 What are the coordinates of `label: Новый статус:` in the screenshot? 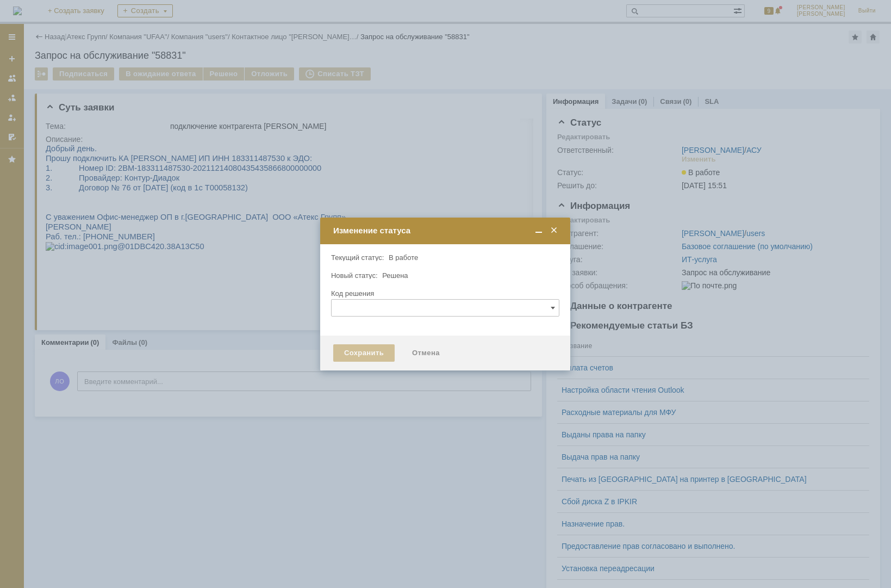 It's located at (354, 276).